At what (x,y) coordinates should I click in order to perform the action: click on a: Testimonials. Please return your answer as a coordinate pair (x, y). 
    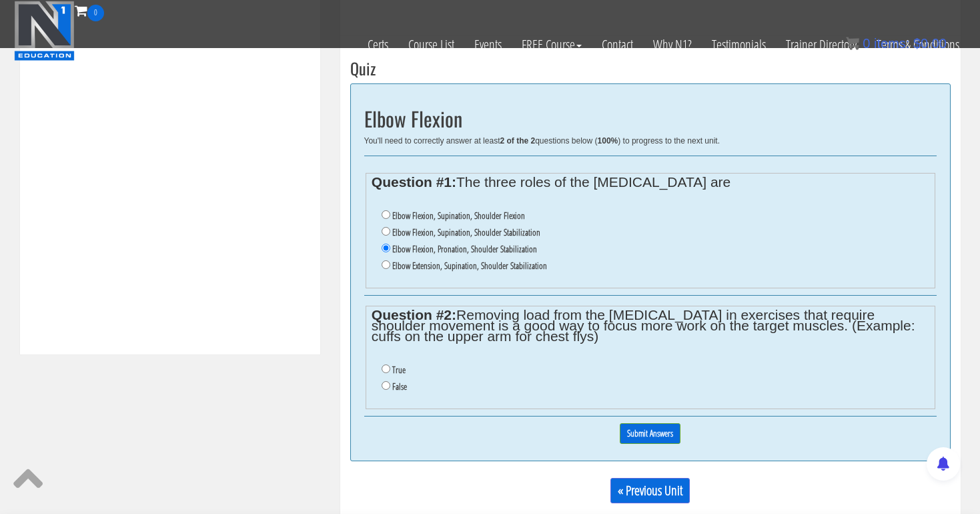
    Looking at the image, I should click on (738, 45).